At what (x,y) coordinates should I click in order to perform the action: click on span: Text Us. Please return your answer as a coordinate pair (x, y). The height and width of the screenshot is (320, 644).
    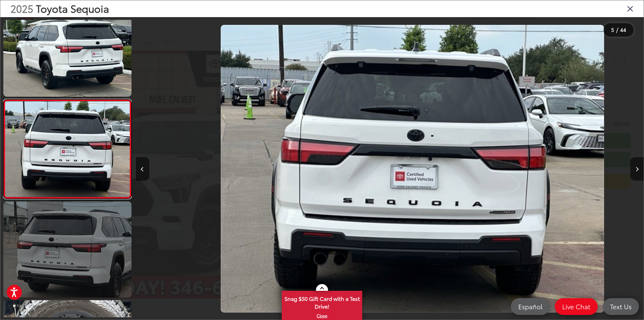
    Looking at the image, I should click on (621, 306).